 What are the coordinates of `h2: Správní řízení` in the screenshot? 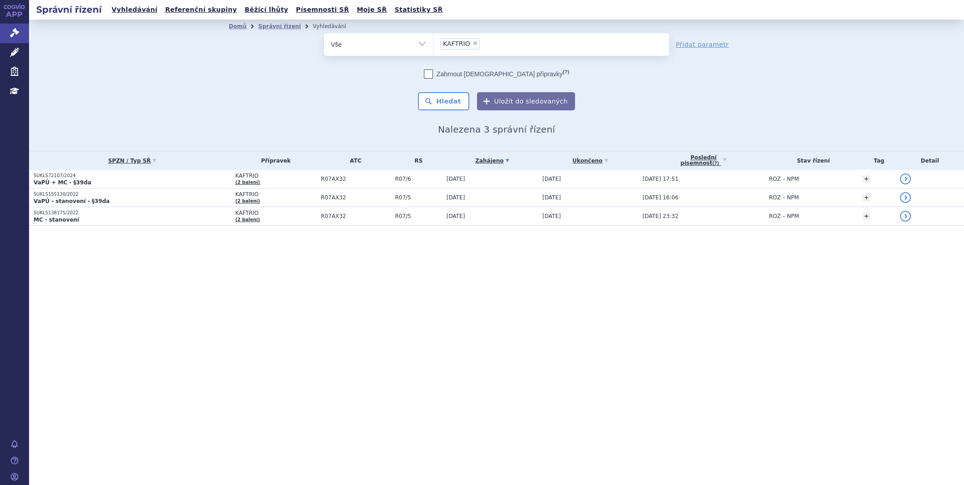 It's located at (69, 10).